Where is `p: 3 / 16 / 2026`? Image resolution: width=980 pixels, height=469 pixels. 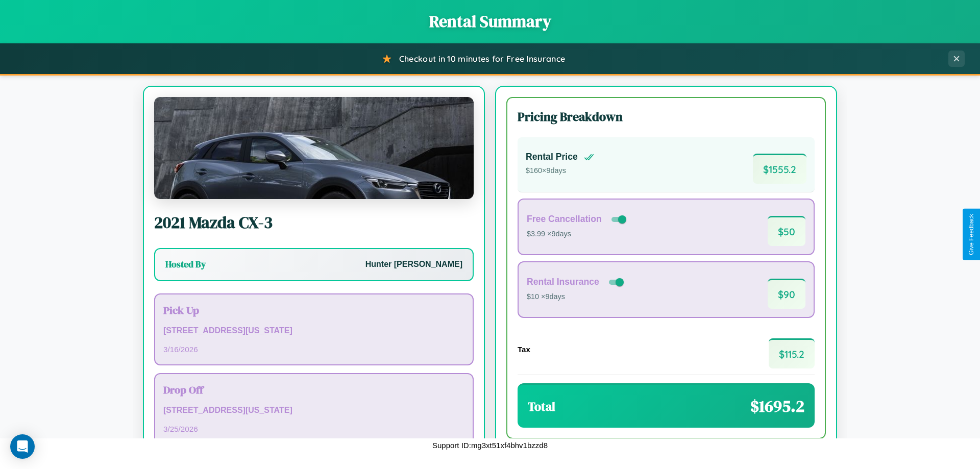
p: 3 / 16 / 2026 is located at coordinates (314, 349).